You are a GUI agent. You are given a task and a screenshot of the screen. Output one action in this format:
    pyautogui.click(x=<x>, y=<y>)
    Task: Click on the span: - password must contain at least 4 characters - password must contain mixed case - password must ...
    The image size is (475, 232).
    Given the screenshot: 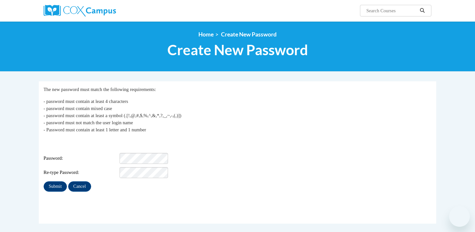 What is the action you would take?
    pyautogui.click(x=112, y=116)
    